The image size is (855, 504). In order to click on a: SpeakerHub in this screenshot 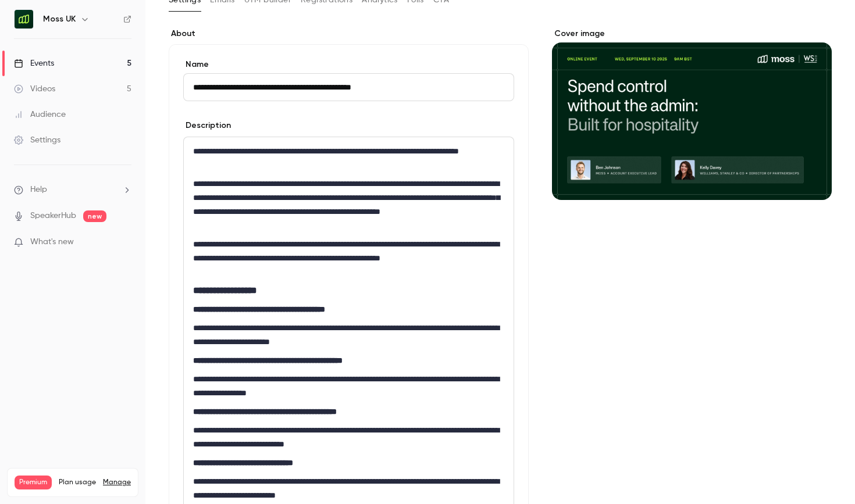, I will do `click(53, 215)`.